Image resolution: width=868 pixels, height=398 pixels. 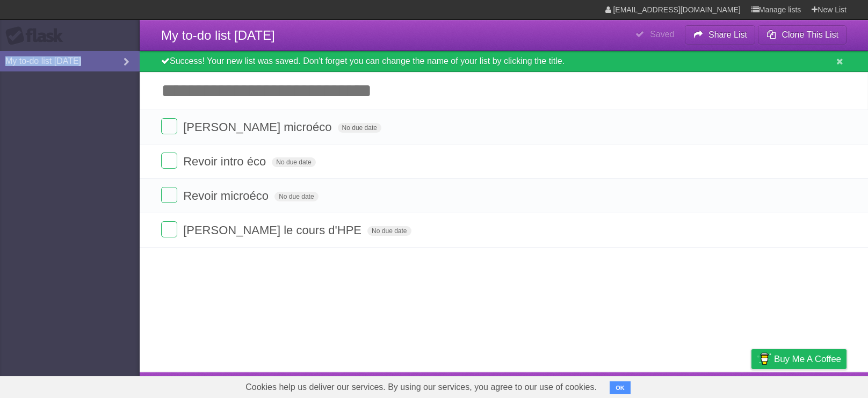 What do you see at coordinates (799, 359) in the screenshot?
I see `a: Buy me a coffee` at bounding box center [799, 359].